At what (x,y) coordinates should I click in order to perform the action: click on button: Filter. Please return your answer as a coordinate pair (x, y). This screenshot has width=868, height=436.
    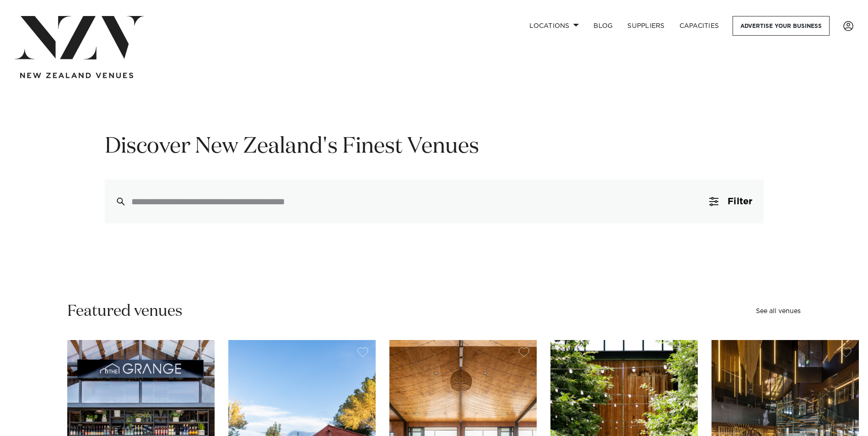
    Looking at the image, I should click on (730, 202).